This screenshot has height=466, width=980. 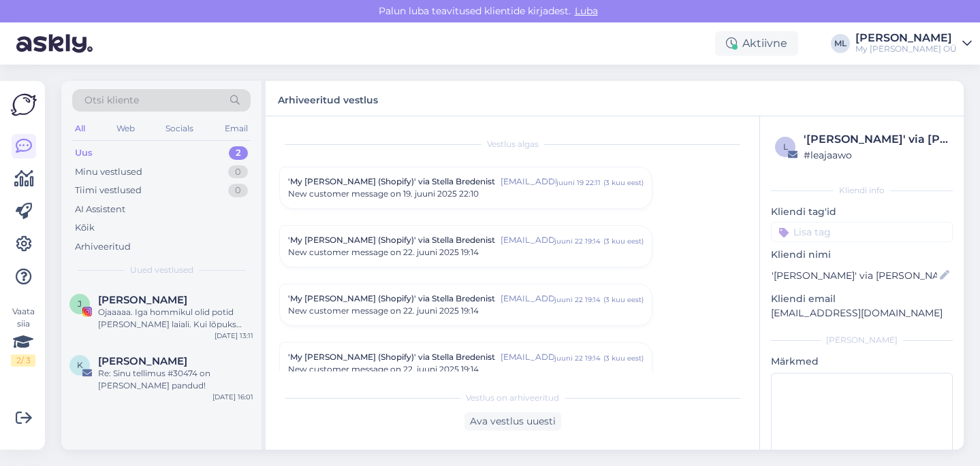 I want to click on span: Uued vestlused, so click(x=161, y=270).